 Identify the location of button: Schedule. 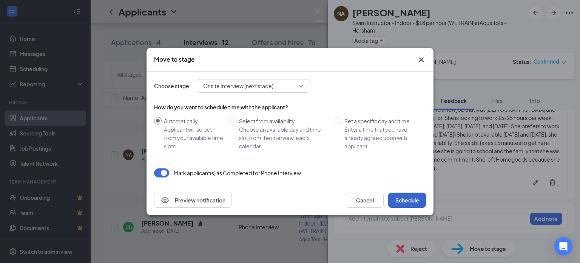
(407, 200).